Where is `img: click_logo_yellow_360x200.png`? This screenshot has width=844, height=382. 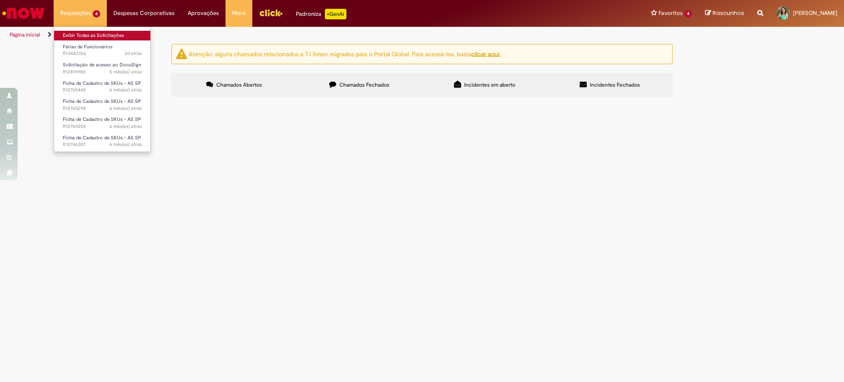 img: click_logo_yellow_360x200.png is located at coordinates (271, 13).